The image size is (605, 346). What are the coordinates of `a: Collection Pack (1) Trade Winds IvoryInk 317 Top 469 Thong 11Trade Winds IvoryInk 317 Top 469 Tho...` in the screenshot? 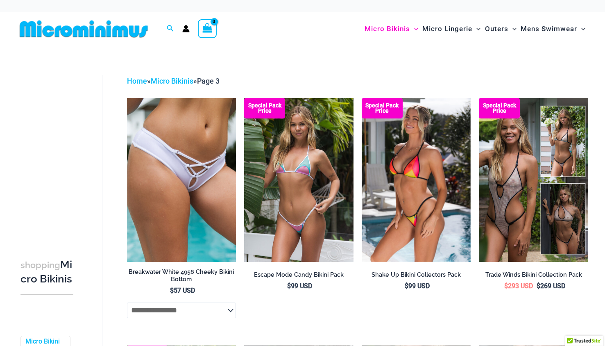 It's located at (533, 180).